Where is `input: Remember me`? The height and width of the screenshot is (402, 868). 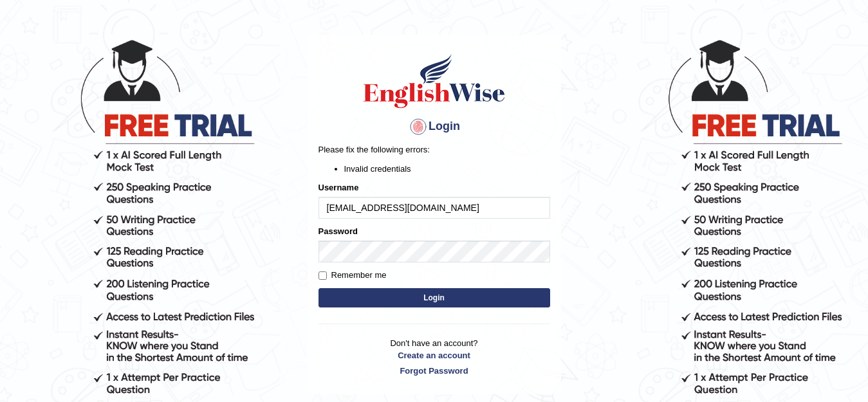
input: Remember me is located at coordinates (323, 275).